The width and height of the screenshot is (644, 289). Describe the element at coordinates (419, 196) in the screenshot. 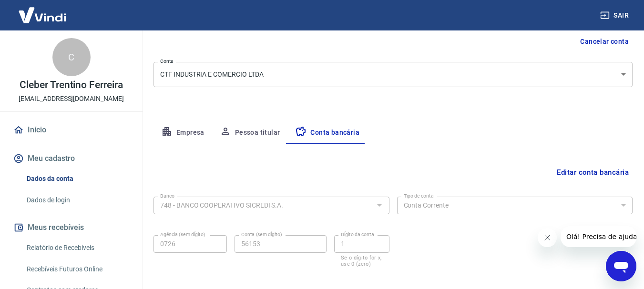

I see `label: Tipo de conta` at that location.